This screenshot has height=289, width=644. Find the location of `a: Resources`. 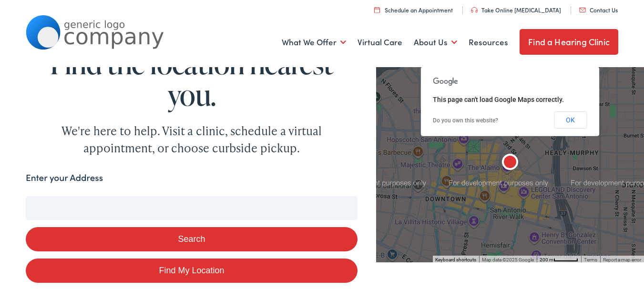

a: Resources is located at coordinates (489, 42).